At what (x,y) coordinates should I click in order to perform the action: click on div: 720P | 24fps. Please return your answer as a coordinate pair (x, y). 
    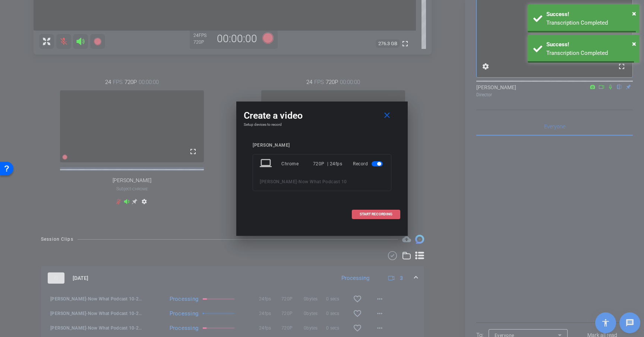
    Looking at the image, I should click on (328, 164).